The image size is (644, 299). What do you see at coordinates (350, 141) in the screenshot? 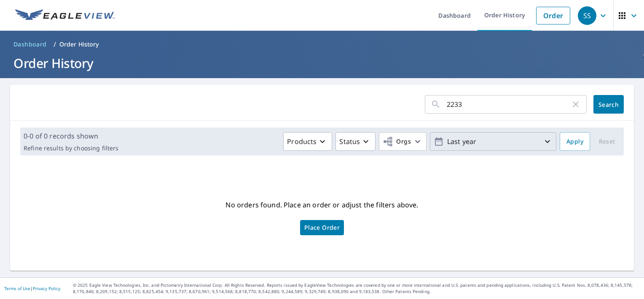
I see `p: Status` at bounding box center [350, 141].